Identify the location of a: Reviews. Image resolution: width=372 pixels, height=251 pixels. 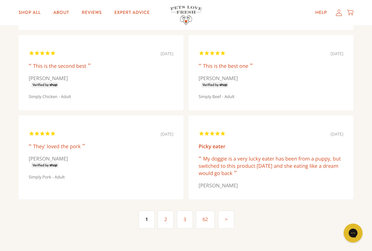
(91, 13).